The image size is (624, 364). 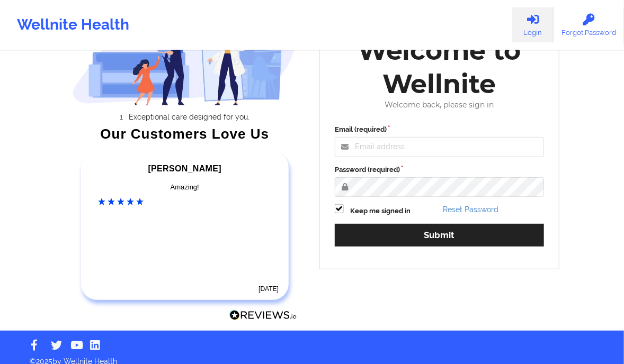 What do you see at coordinates (439, 170) in the screenshot?
I see `label: Password (required)` at bounding box center [439, 170].